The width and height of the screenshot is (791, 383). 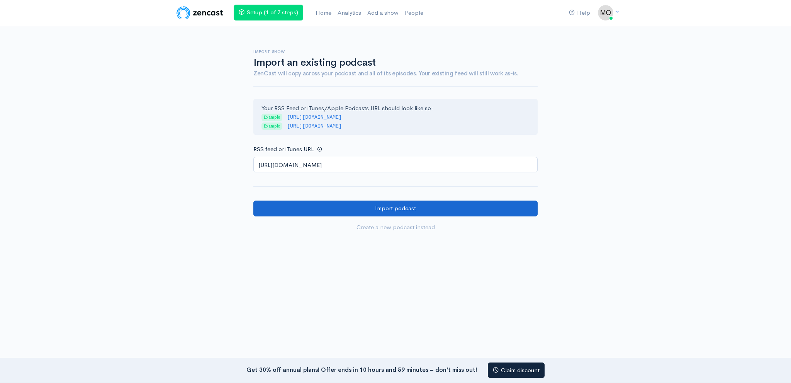 What do you see at coordinates (395, 117) in the screenshot?
I see `div: Your RSS Feed or iTunes/Apple Podcasts URL should look like so:` at bounding box center [395, 117].